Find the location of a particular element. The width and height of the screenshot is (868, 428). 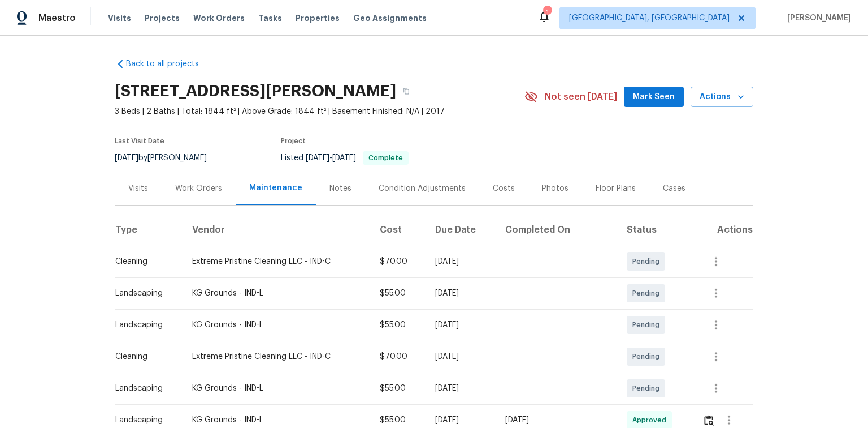

div: Work Orders is located at coordinates (199, 188).